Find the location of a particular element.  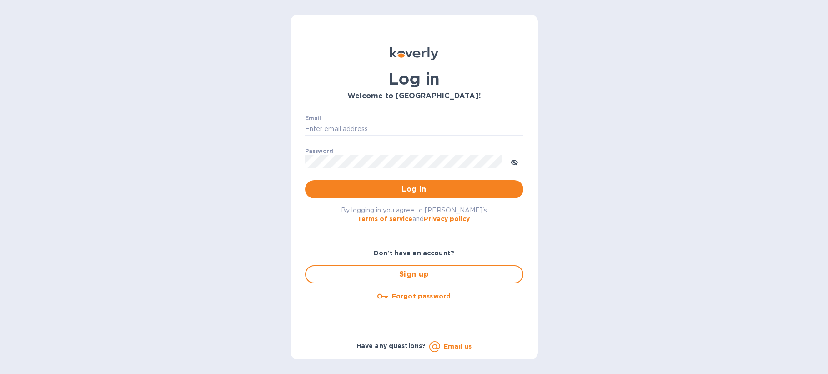

b: Terms of service is located at coordinates (385, 219).